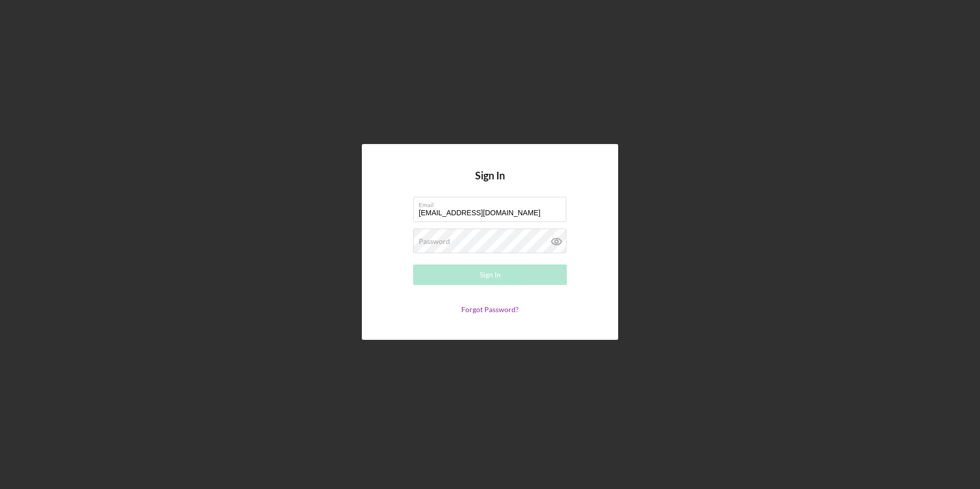 The height and width of the screenshot is (489, 980). I want to click on button: Sign In, so click(490, 274).